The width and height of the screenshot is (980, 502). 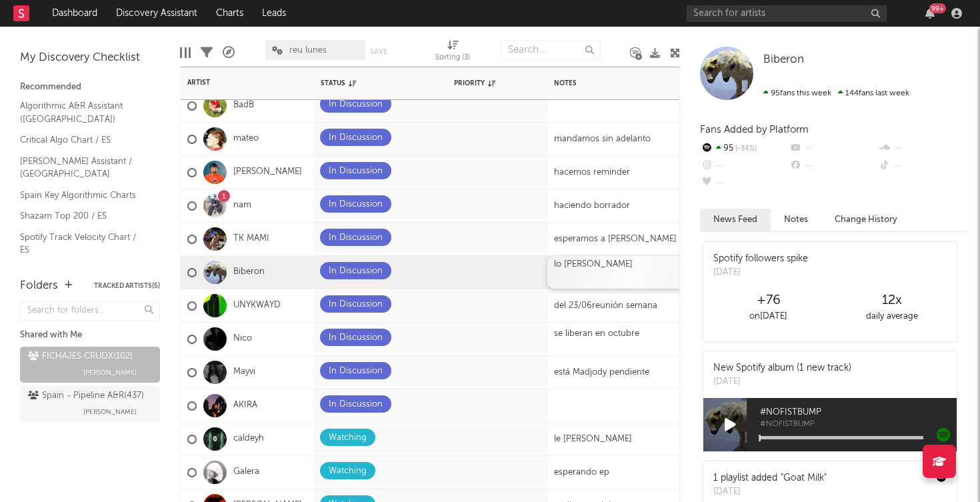 I want to click on a: Galera, so click(x=246, y=472).